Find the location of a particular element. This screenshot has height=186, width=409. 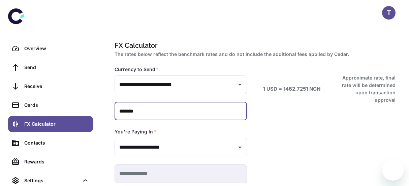

h1: FX Calculator is located at coordinates (254, 45).